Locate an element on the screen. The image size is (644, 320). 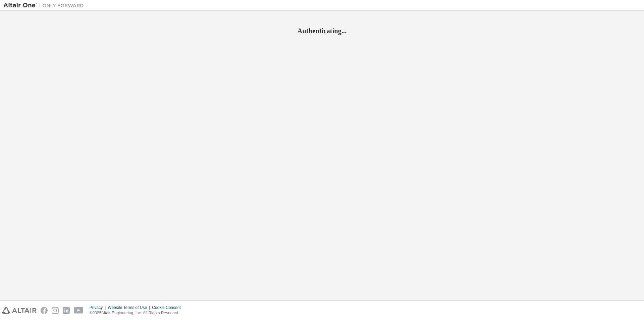
img: instagram.svg is located at coordinates (55, 310).